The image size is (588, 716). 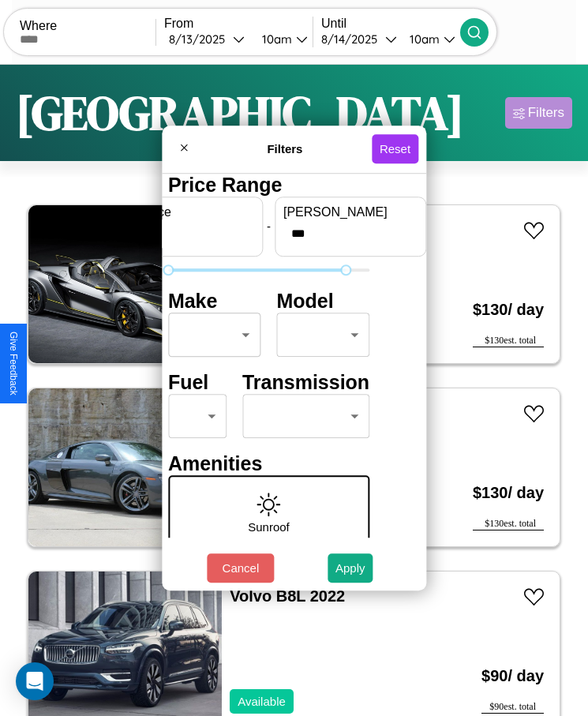 What do you see at coordinates (305, 382) in the screenshot?
I see `h4: Transmission` at bounding box center [305, 382].